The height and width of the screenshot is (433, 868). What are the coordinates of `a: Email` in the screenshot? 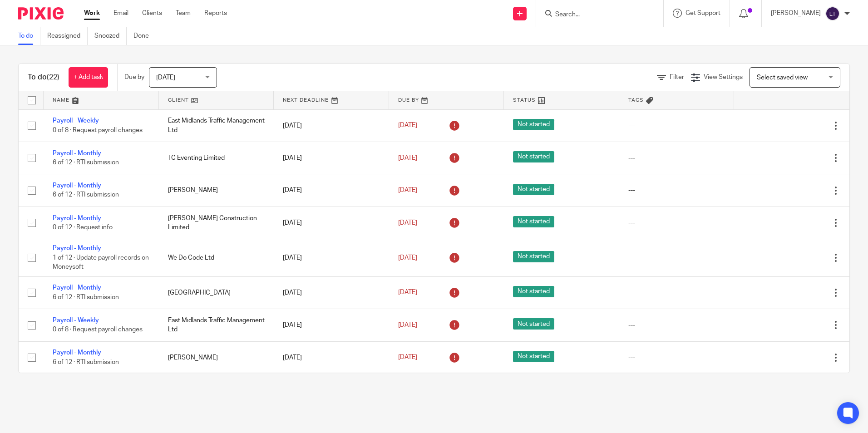 It's located at (121, 13).